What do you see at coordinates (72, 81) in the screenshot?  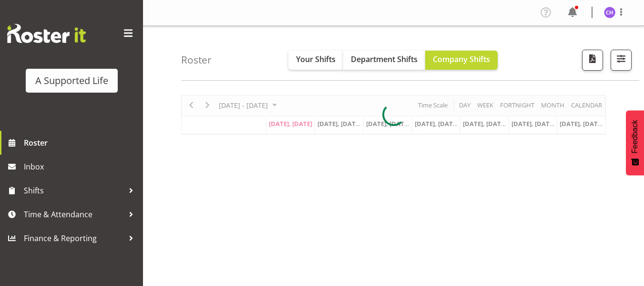 I see `div: A Supported Life` at bounding box center [72, 81].